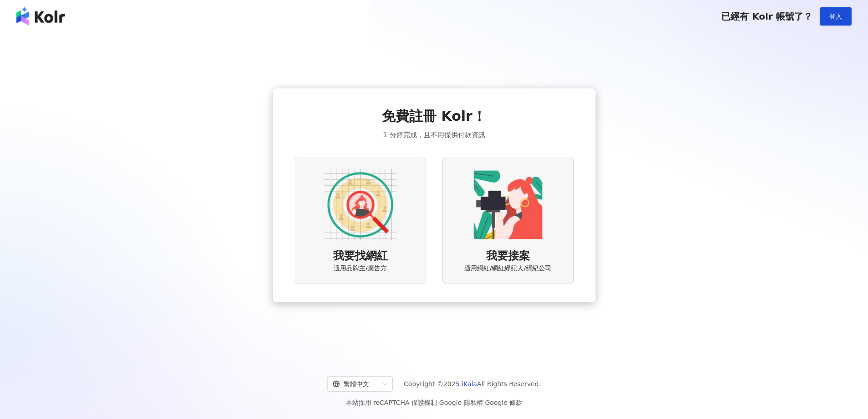  I want to click on a: iKala, so click(469, 384).